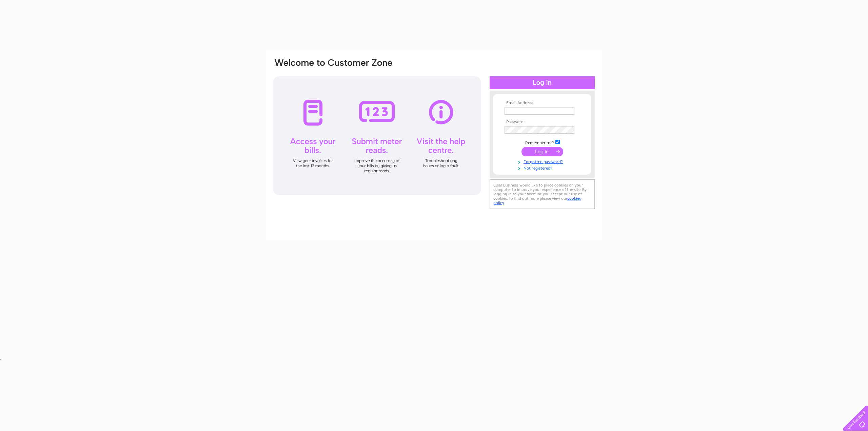 Image resolution: width=868 pixels, height=431 pixels. Describe the element at coordinates (542, 122) in the screenshot. I see `th: Password:` at that location.